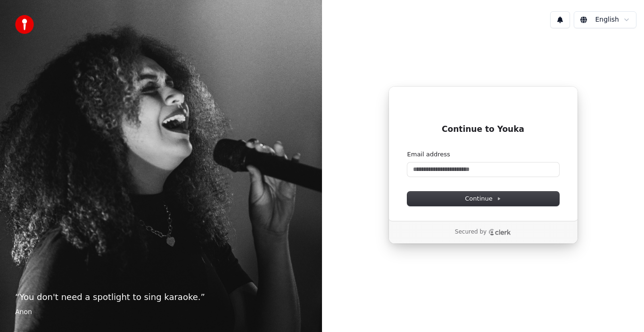 Image resolution: width=644 pixels, height=332 pixels. I want to click on p: Secured by, so click(470, 232).